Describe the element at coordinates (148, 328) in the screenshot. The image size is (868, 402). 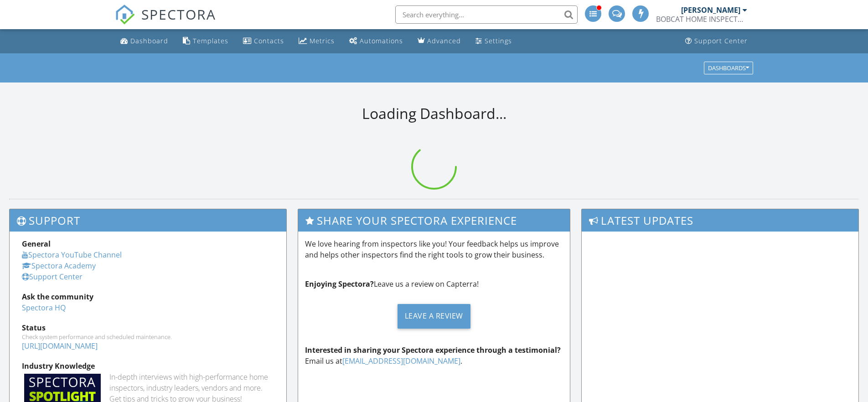
I see `div: Status` at that location.